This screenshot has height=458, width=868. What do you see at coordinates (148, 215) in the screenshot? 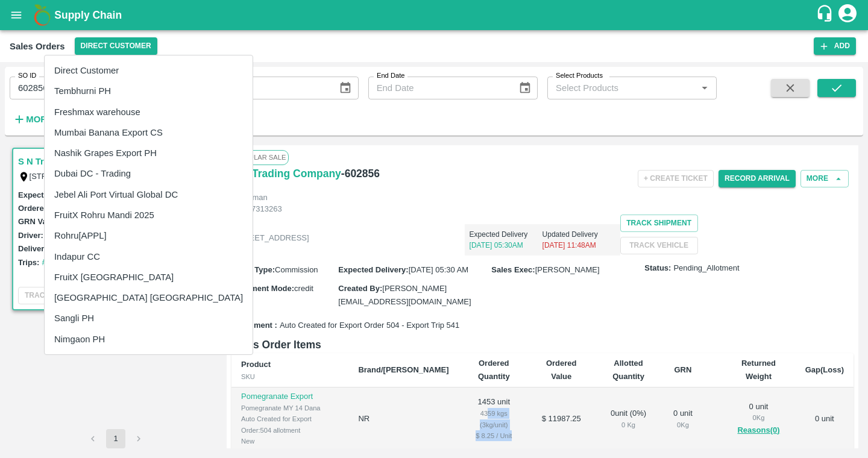
I see `li: FruitX Rohru Mandi 2025` at bounding box center [148, 215].